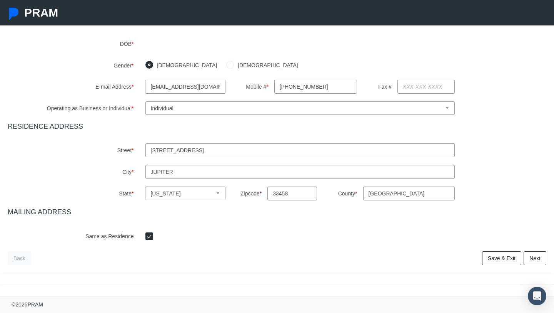  I want to click on label: Mobile #, so click(253, 86).